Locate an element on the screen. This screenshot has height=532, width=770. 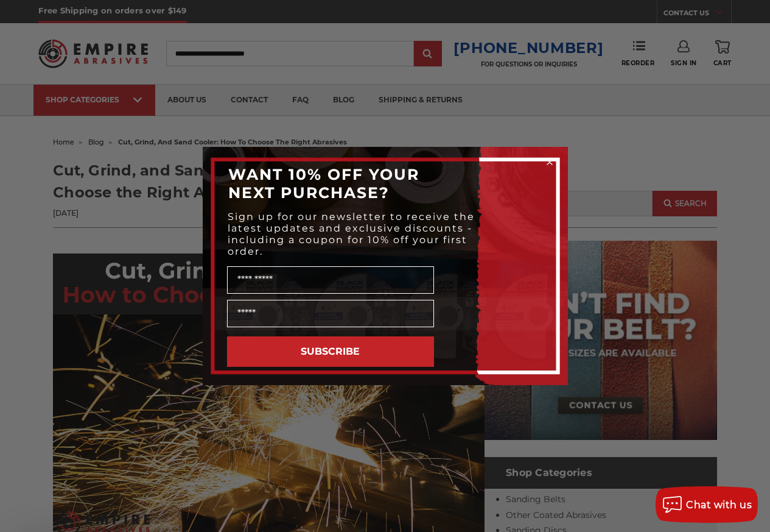
span: WANT 10% OFF YOUR NEXT PURCHASE? is located at coordinates (323, 183).